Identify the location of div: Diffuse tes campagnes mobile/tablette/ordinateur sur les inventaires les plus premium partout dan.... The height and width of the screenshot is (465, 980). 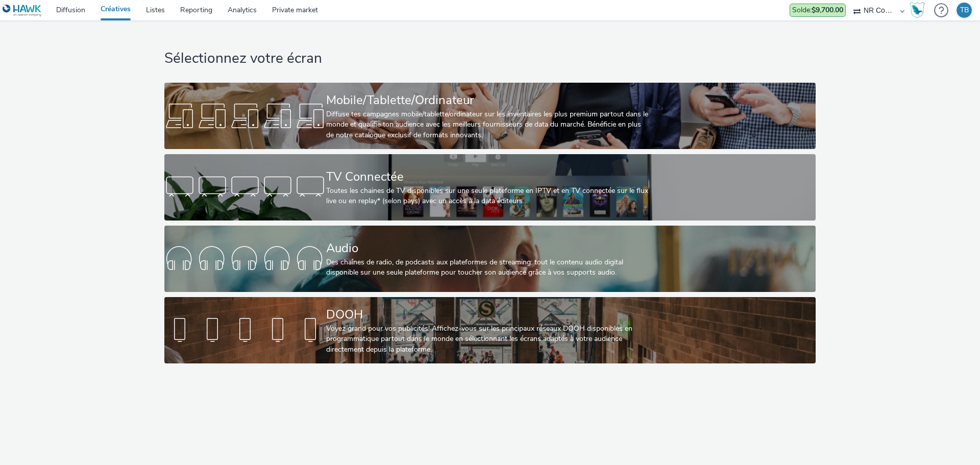
(488, 125).